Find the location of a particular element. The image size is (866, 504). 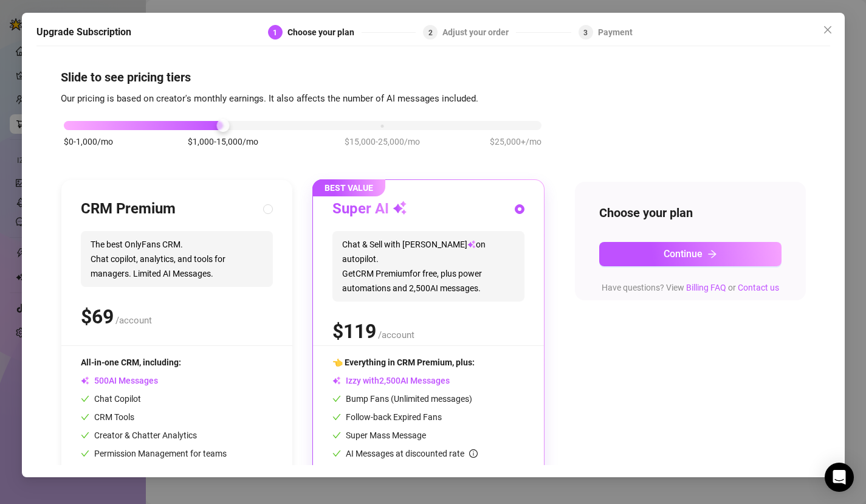

span: 3 is located at coordinates (585, 32).